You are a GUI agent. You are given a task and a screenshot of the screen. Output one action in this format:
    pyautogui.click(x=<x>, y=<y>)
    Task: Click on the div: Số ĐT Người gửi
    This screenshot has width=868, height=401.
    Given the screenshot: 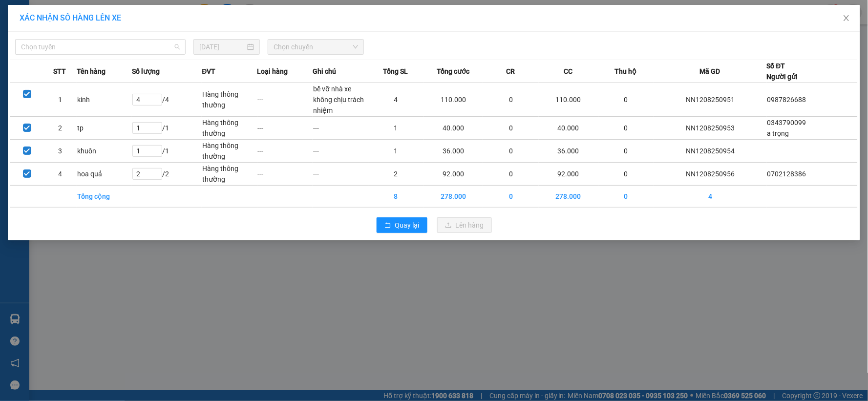 What is the action you would take?
    pyautogui.click(x=782, y=71)
    